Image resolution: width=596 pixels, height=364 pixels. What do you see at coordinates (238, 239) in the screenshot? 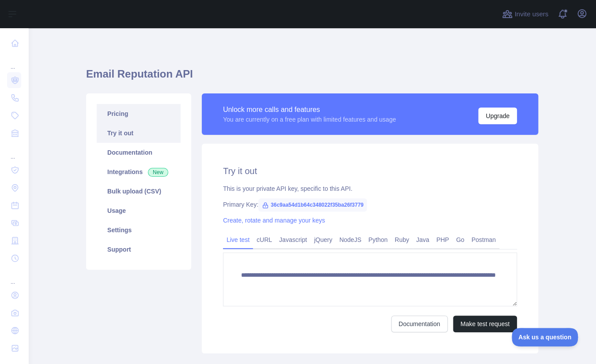
I see `a: Live test` at bounding box center [238, 239].